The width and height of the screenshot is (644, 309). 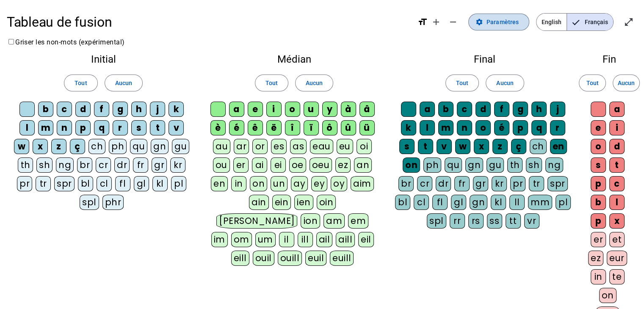 What do you see at coordinates (321, 147) in the screenshot?
I see `div: eau` at bounding box center [321, 147].